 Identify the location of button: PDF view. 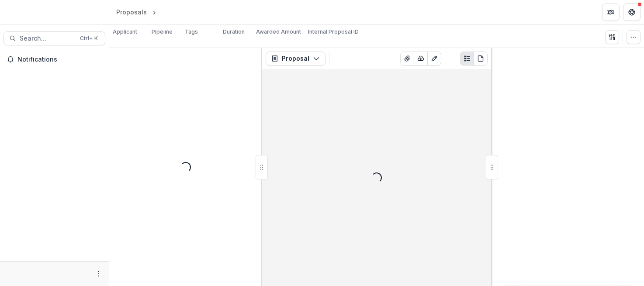
(480, 58).